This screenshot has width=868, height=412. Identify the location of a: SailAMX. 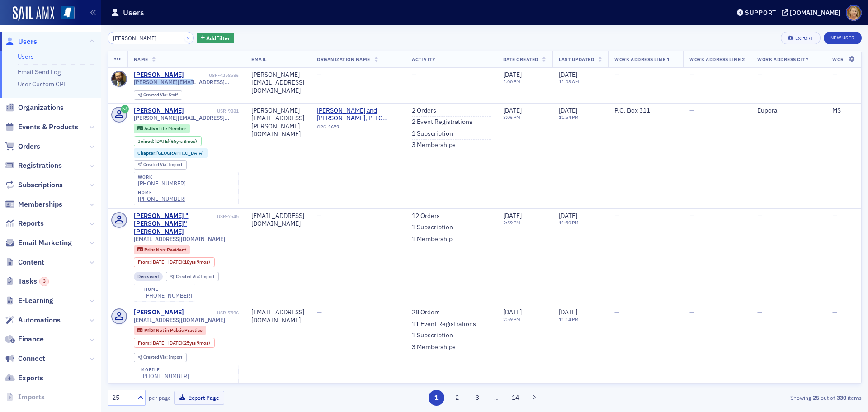
(34, 13).